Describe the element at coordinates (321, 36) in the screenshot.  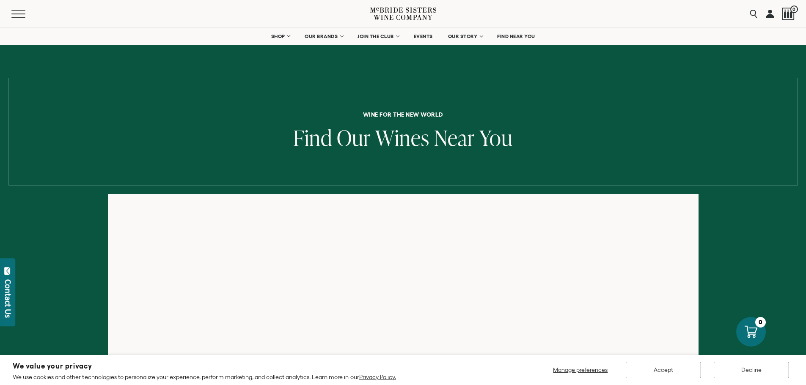
I see `span: OUR BRANDS` at that location.